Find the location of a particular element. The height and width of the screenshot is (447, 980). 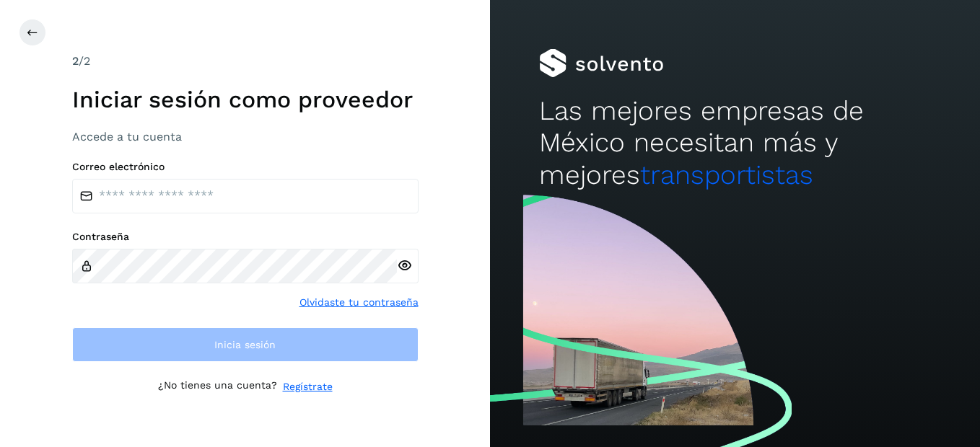

span: transportistas is located at coordinates (727, 175).